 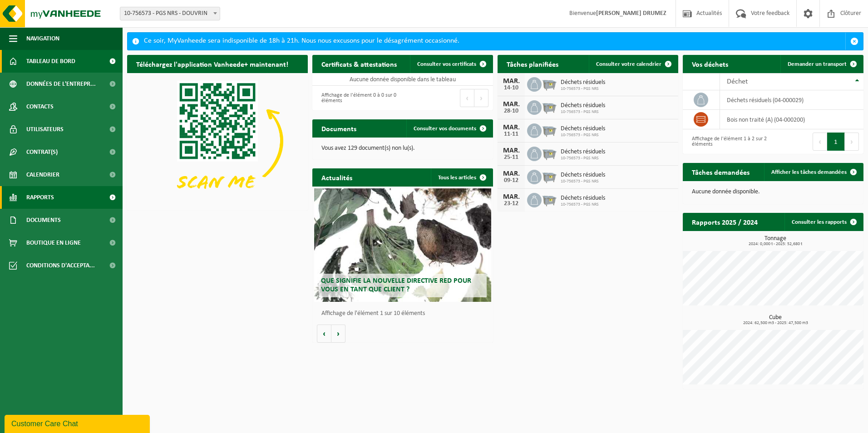 What do you see at coordinates (339, 128) in the screenshot?
I see `h2: Documents` at bounding box center [339, 128].